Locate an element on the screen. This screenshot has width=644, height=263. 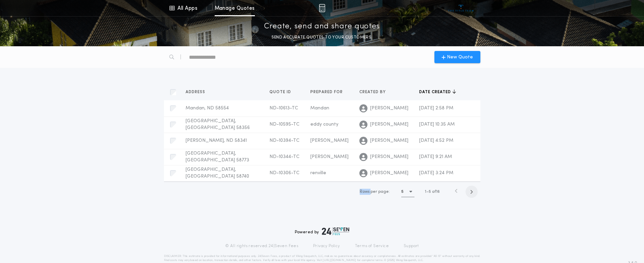
span: Rows per page: is located at coordinates (375, 192).